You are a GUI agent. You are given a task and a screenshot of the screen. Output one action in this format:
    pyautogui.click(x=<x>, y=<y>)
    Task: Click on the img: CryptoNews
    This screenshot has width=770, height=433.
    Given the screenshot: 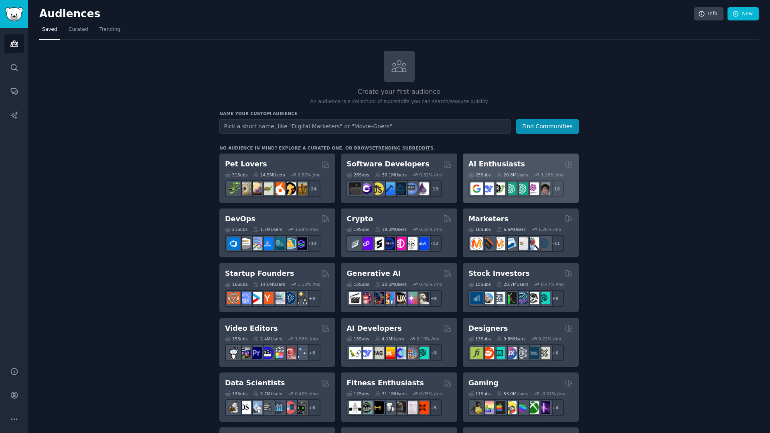 What is the action you would take?
    pyautogui.click(x=411, y=243)
    